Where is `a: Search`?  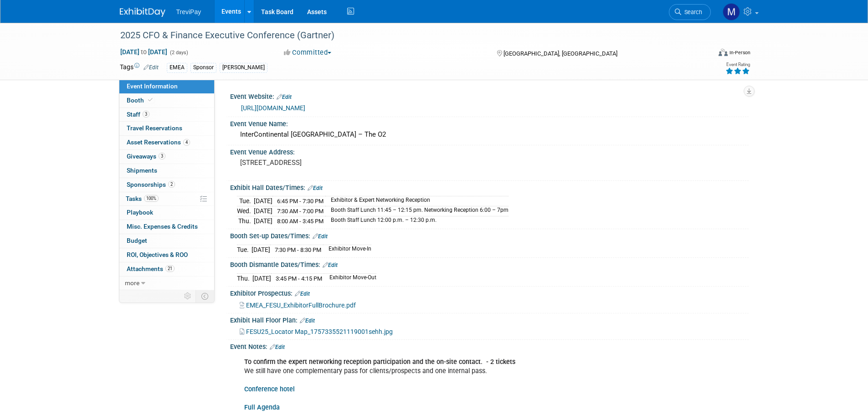 a: Search is located at coordinates (690, 12).